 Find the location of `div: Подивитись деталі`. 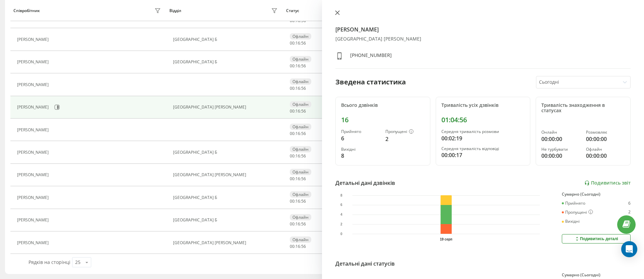

div: Подивитись деталі is located at coordinates (596, 239).